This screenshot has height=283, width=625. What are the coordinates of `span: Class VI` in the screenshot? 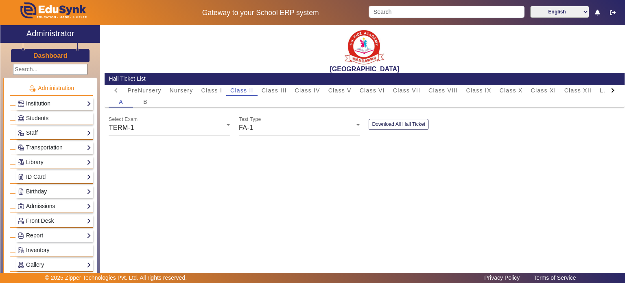 It's located at (372, 90).